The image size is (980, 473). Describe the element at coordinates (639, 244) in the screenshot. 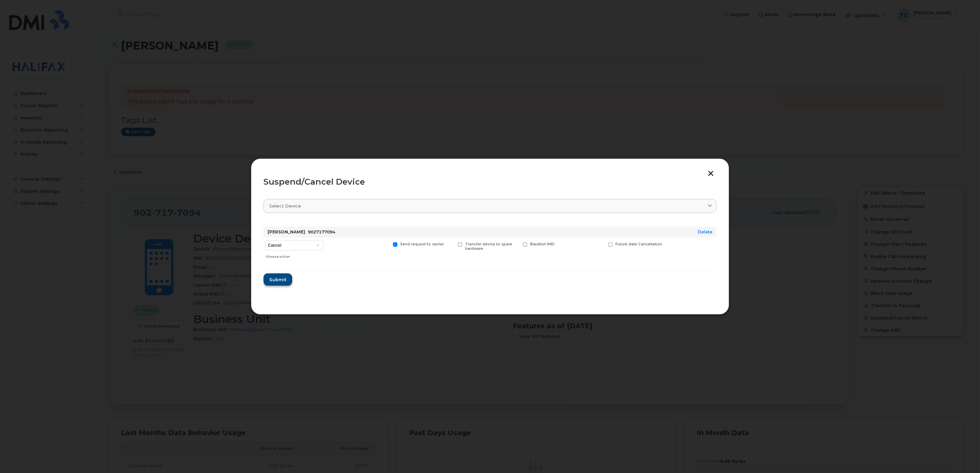

I see `span: Future date Cancellation` at that location.